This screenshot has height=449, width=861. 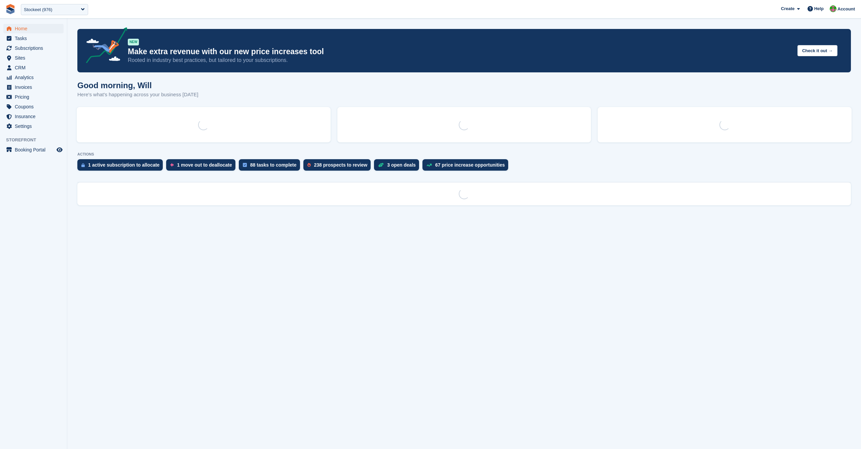 What do you see at coordinates (309, 165) in the screenshot?
I see `img: prospect-51fa495bee0391a8d652442698ab0144808aea92771e9ea1ae160a38d050c398.svg` at bounding box center [309, 165].